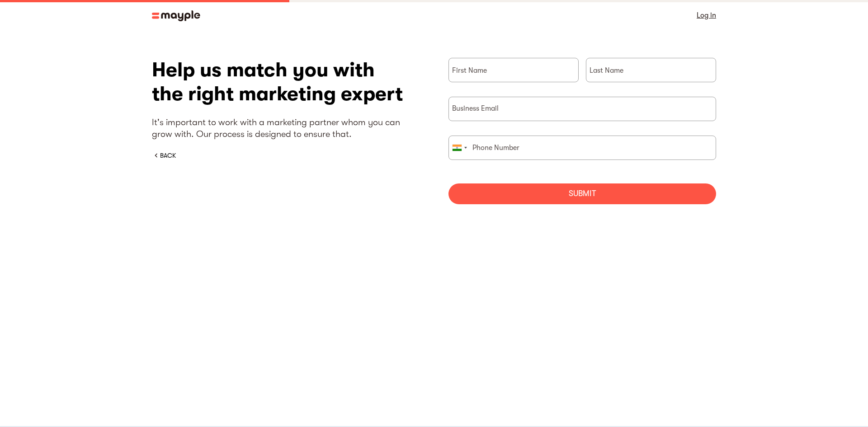 This screenshot has height=427, width=868. I want to click on div: India (भारत): +91, so click(459, 148).